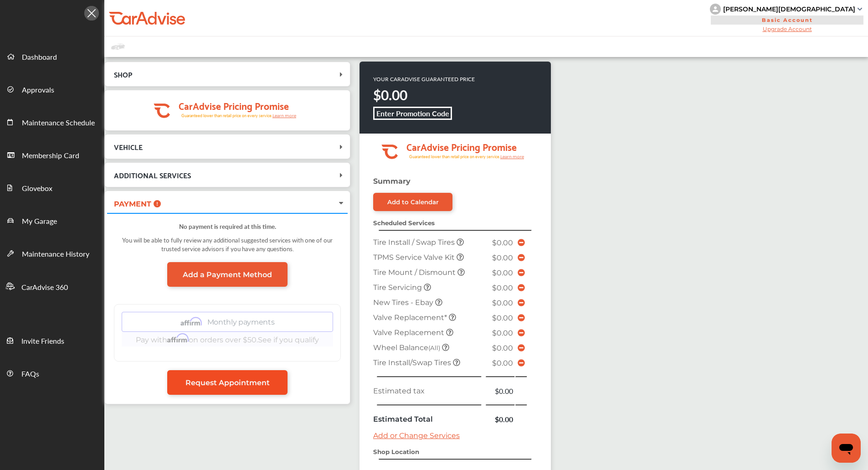  What do you see at coordinates (414, 257) in the screenshot?
I see `span: TPMS Service Valve Kit` at bounding box center [414, 257].